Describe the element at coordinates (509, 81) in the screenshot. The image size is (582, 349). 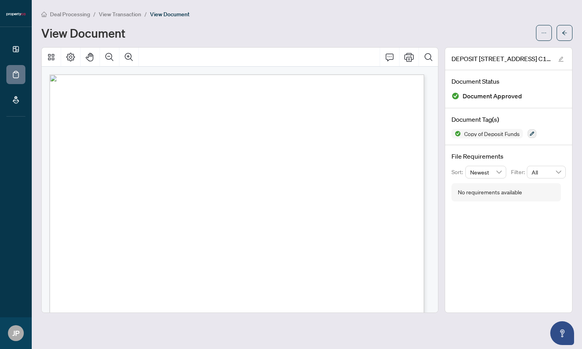
I see `h4: Document Status` at that location.